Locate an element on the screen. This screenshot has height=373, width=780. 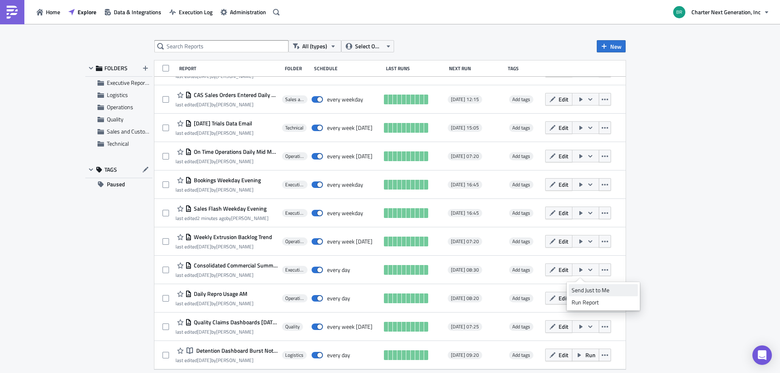
span: TAGS is located at coordinates (111, 170).